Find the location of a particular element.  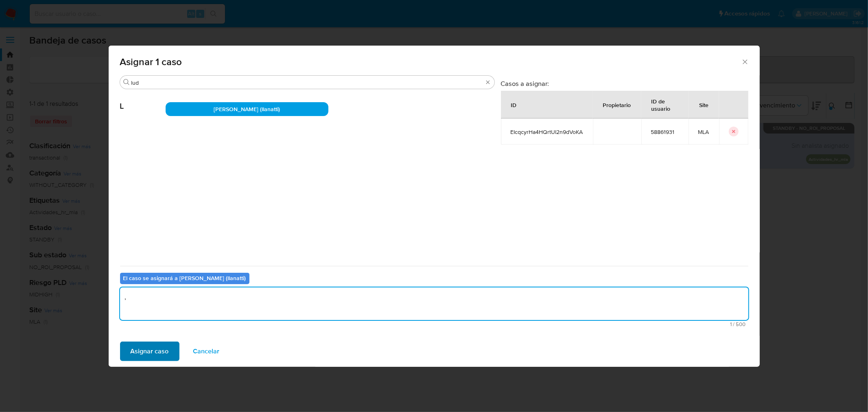

span: Máximo 500 caracteres is located at coordinates (434, 324).